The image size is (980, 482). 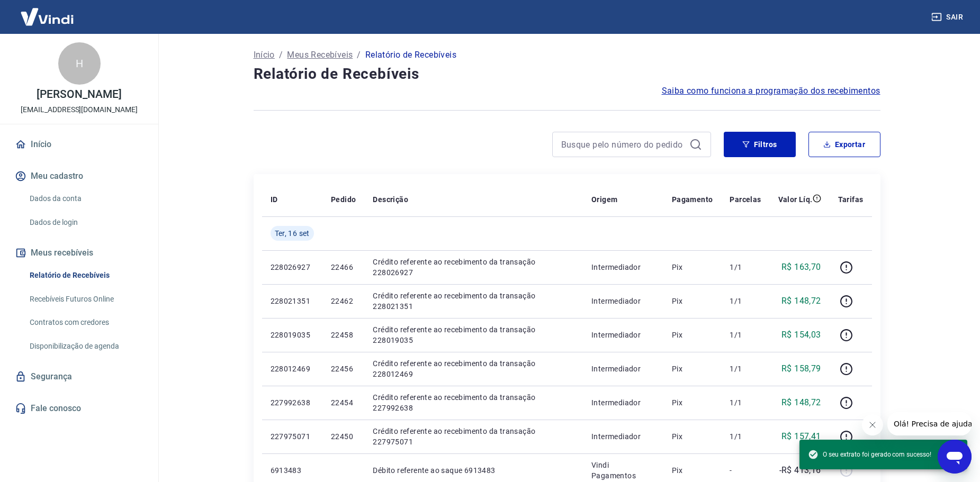 I want to click on p: 22450, so click(x=343, y=437).